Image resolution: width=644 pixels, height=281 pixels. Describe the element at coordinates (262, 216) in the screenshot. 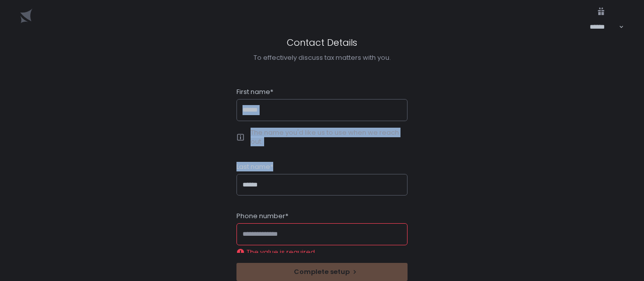

I see `span: Phone number*` at that location.